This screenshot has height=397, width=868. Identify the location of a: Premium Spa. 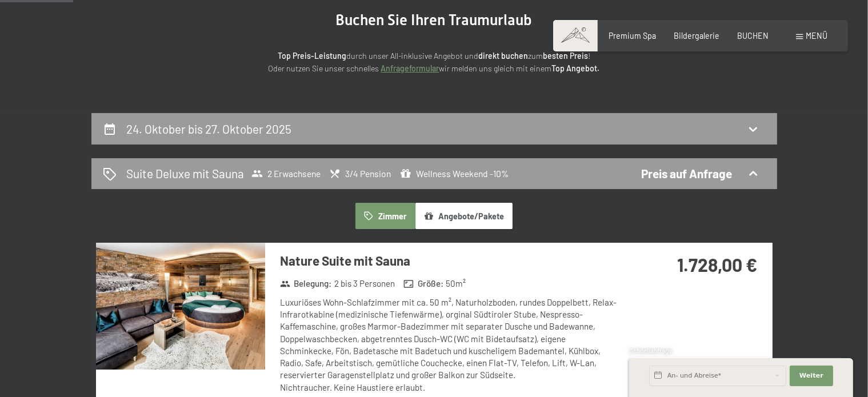
(632, 35).